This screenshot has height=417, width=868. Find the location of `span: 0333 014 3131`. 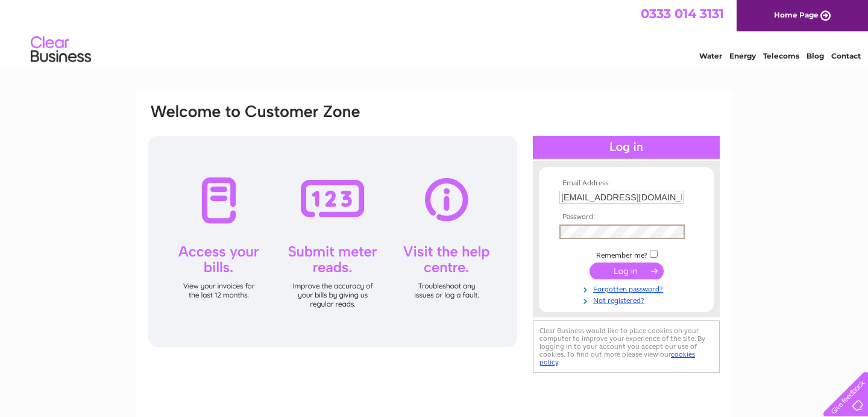

span: 0333 014 3131 is located at coordinates (682, 13).